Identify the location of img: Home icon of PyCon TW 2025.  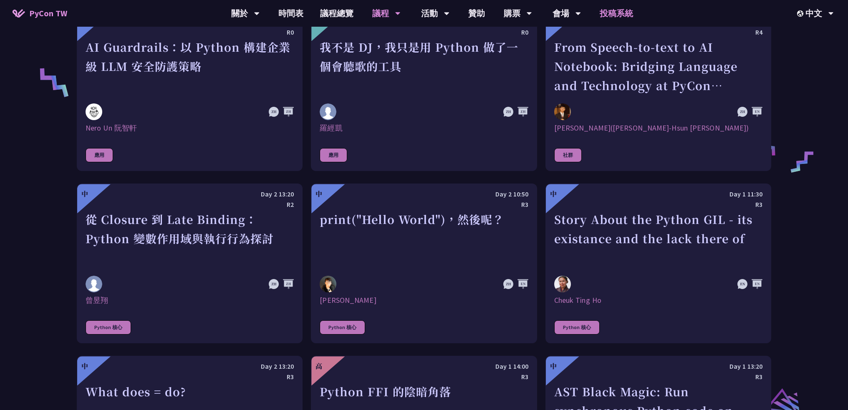
(19, 13).